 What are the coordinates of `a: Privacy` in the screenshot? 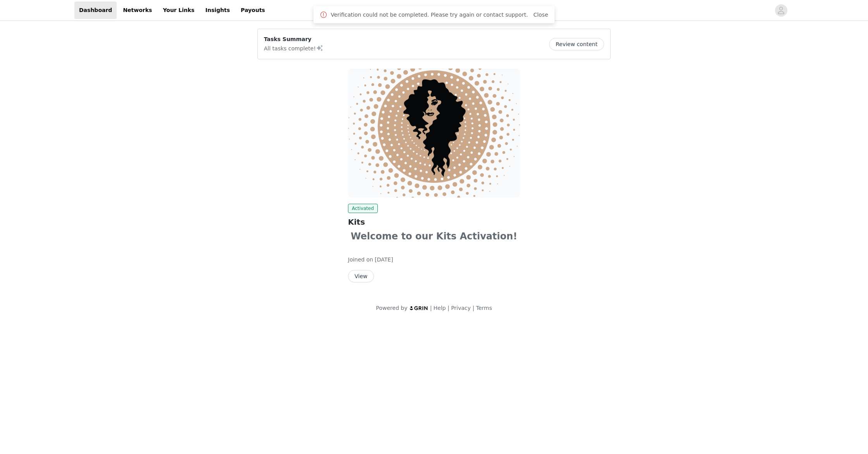 It's located at (460, 308).